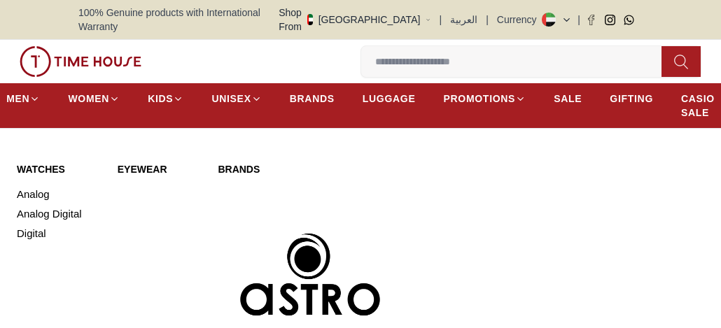 The image size is (721, 328). Describe the element at coordinates (236, 99) in the screenshot. I see `a: UNISEX` at that location.